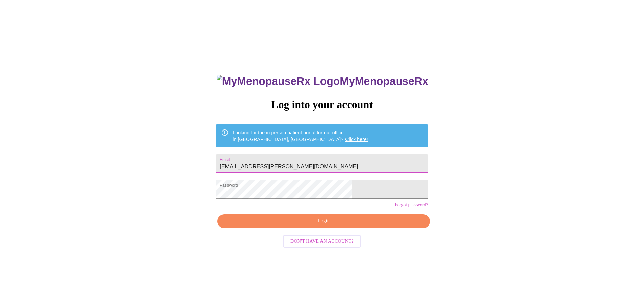 Image resolution: width=644 pixels, height=308 pixels. I want to click on button: Don't have an account?, so click(322, 241).